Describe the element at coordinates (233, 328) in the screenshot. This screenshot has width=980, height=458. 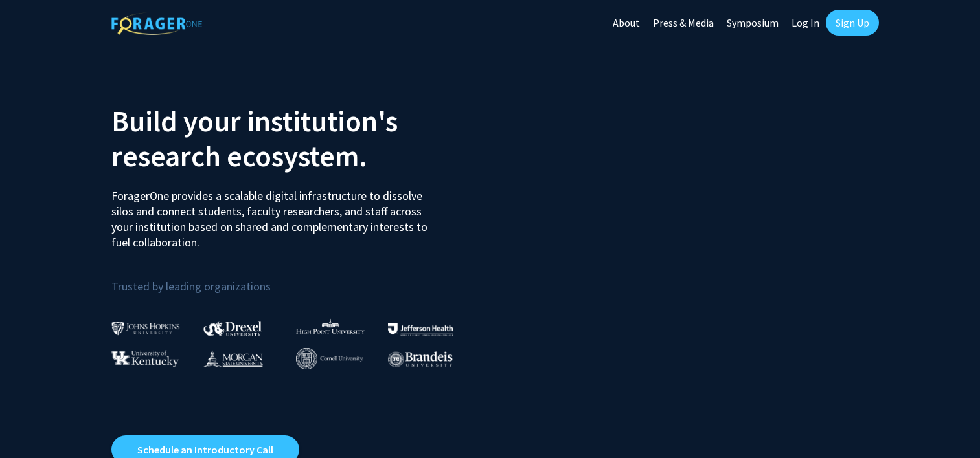
I see `img: Drexel University` at that location.